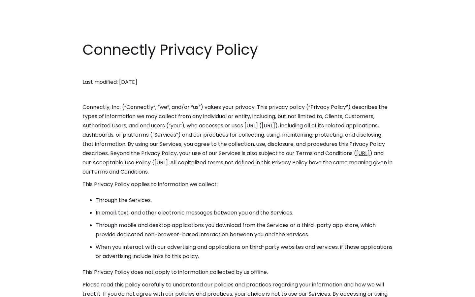  I want to click on p: This Privacy Policy applies to information we collect:, so click(238, 184).